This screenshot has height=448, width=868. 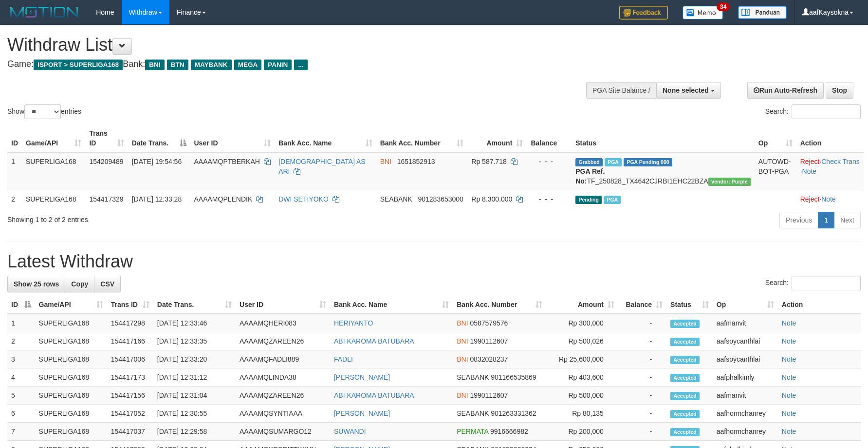 I want to click on b: PGA Ref. No:, so click(x=590, y=176).